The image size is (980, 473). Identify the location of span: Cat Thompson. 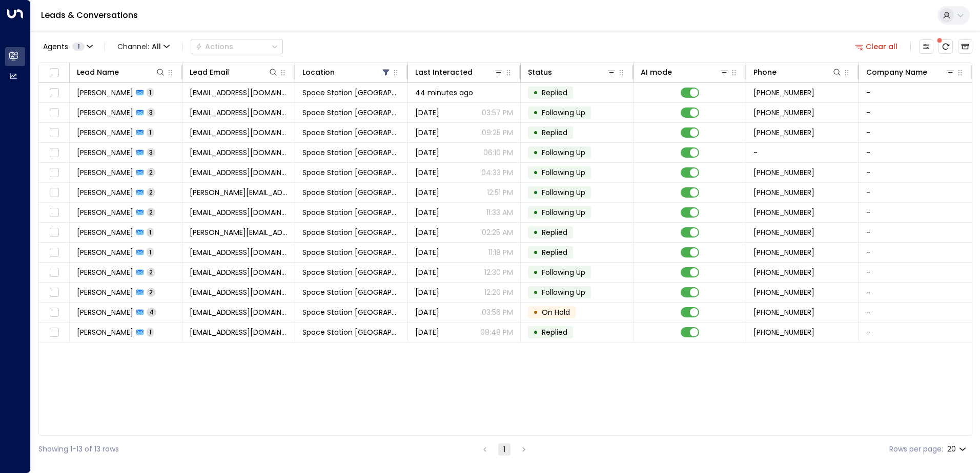
(105, 153).